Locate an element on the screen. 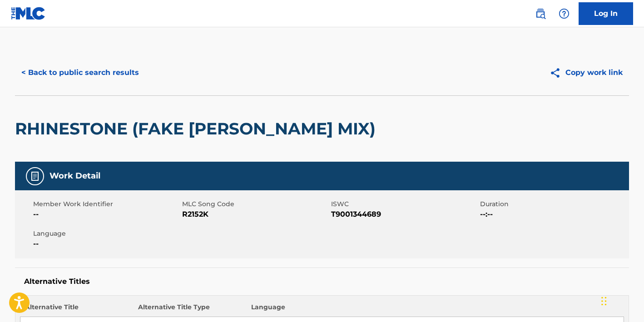 The height and width of the screenshot is (322, 644). a: Log In is located at coordinates (606, 14).